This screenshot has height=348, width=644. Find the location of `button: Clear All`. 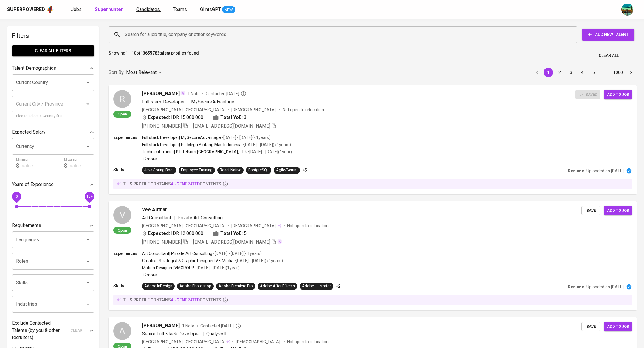

button: Clear All is located at coordinates (609, 55).